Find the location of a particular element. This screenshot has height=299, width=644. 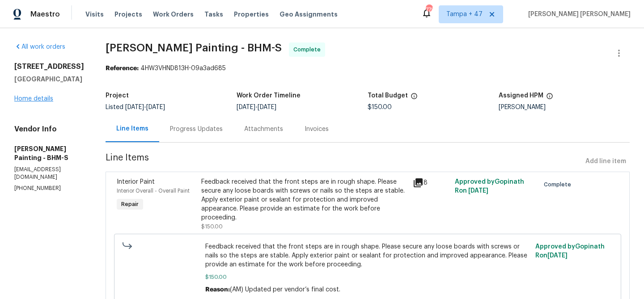

span: Tampa + 47 is located at coordinates (464, 14).